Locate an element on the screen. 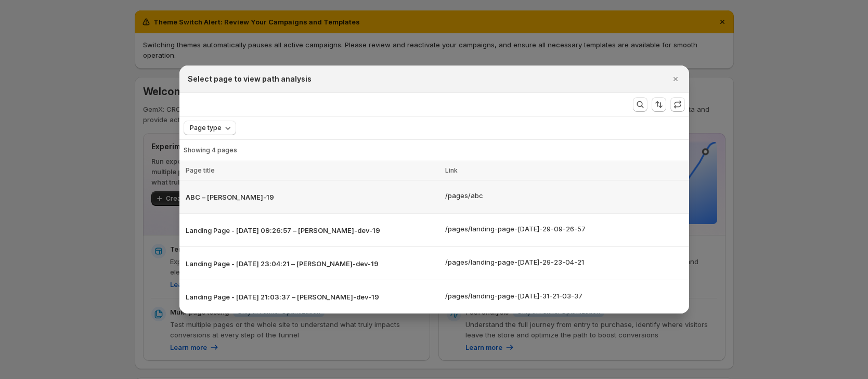 The width and height of the screenshot is (868, 379). button: Search and filter results is located at coordinates (640, 105).